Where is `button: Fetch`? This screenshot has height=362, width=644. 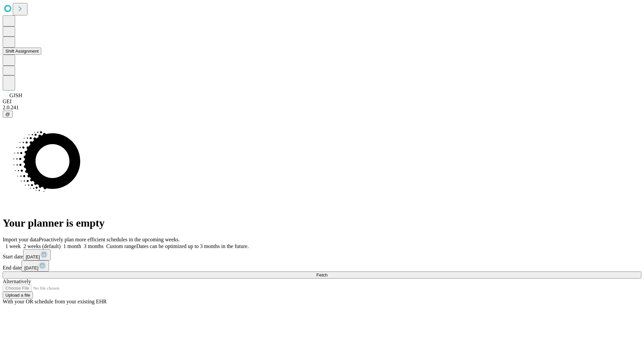 button: Fetch is located at coordinates (322, 275).